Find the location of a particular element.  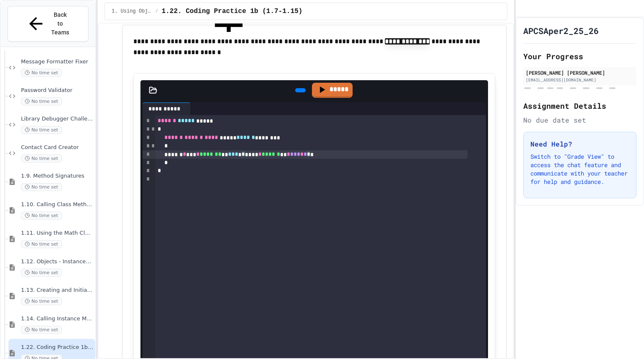

span: 1.12. Objects - Instances of Classes is located at coordinates (57, 261).